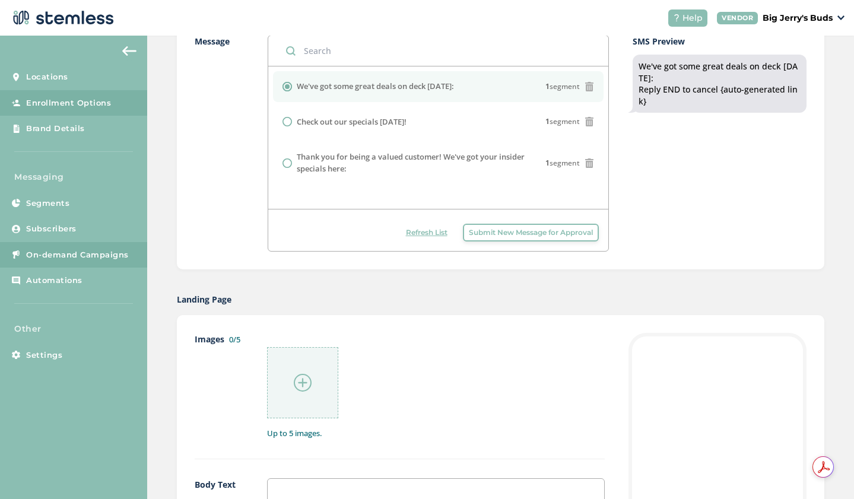 This screenshot has width=854, height=499. What do you see at coordinates (44, 355) in the screenshot?
I see `span: Settings` at bounding box center [44, 355].